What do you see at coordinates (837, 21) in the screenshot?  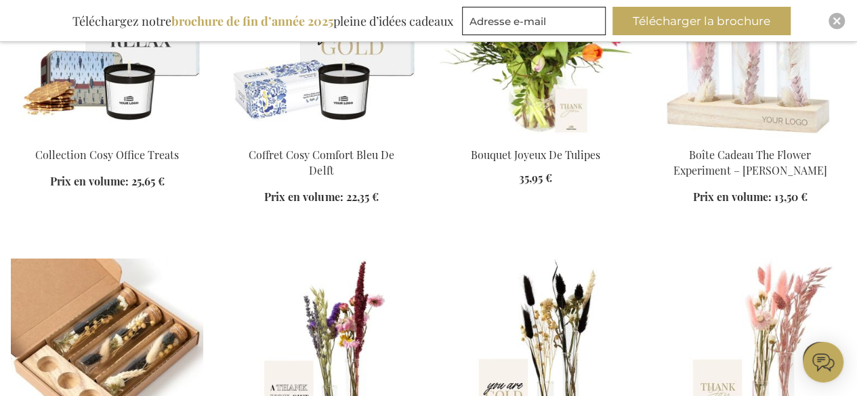 I see `img: Close` at bounding box center [837, 21].